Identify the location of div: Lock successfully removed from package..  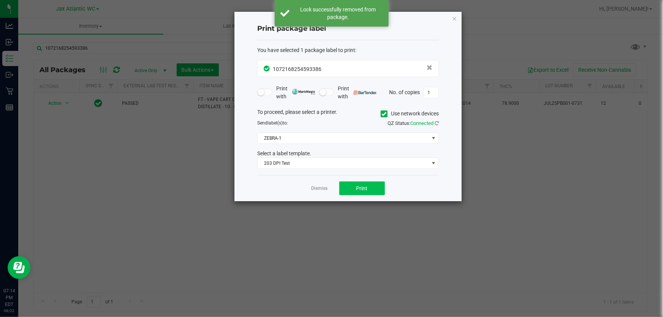
(338, 13).